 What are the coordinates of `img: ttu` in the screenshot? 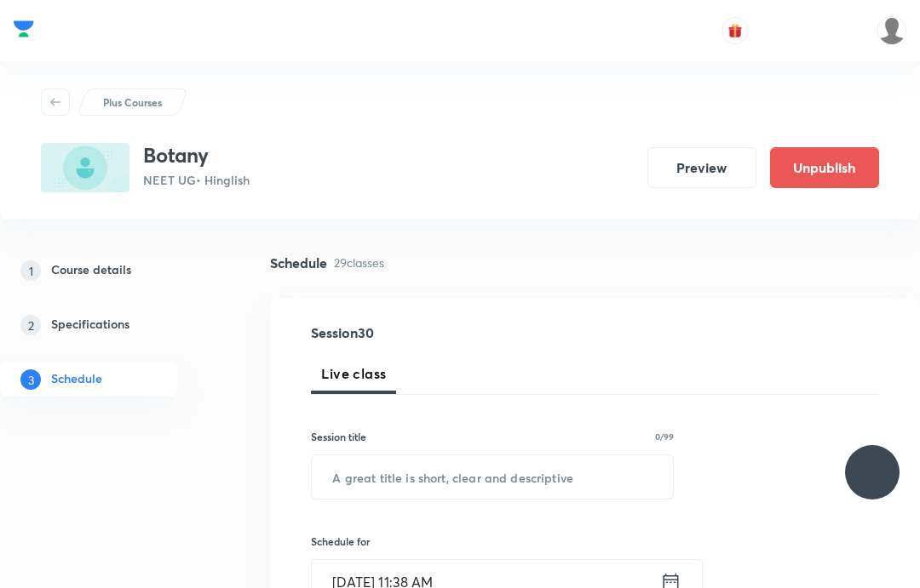 It's located at (872, 473).